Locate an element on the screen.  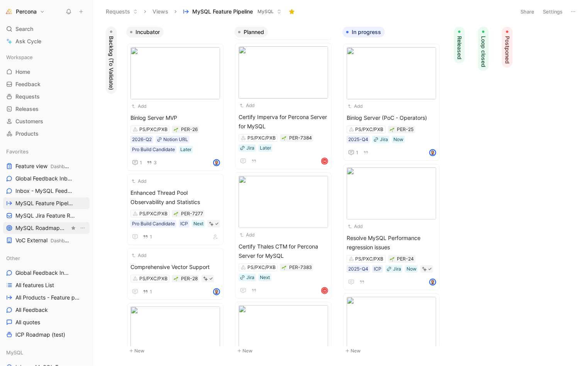
img: 17fd9907-bc3c-4698-bc49-f621c3eee574.png is located at coordinates (284, 331).